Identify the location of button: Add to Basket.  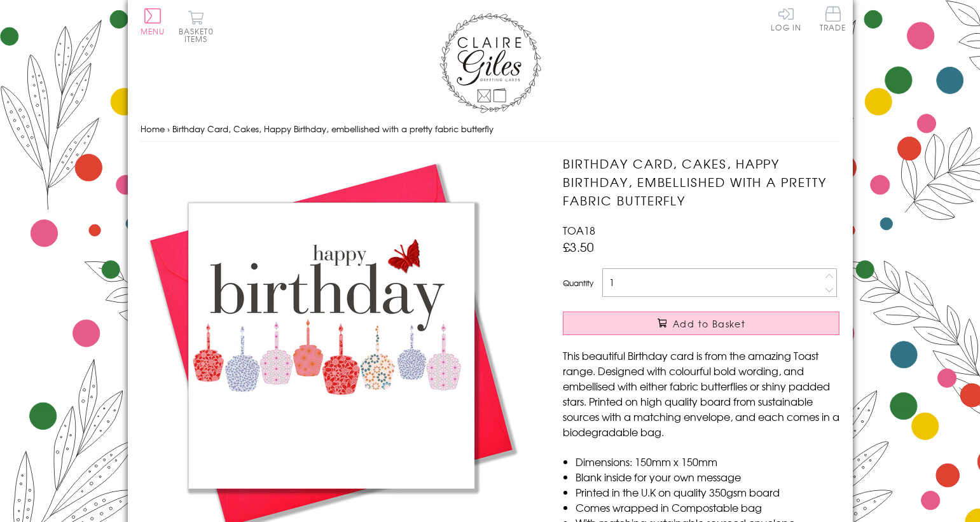
(701, 323).